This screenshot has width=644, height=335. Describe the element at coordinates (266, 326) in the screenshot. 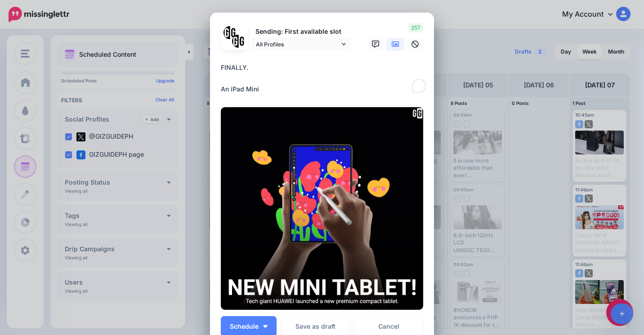

I see `img: arrow-down-white.png` at that location.